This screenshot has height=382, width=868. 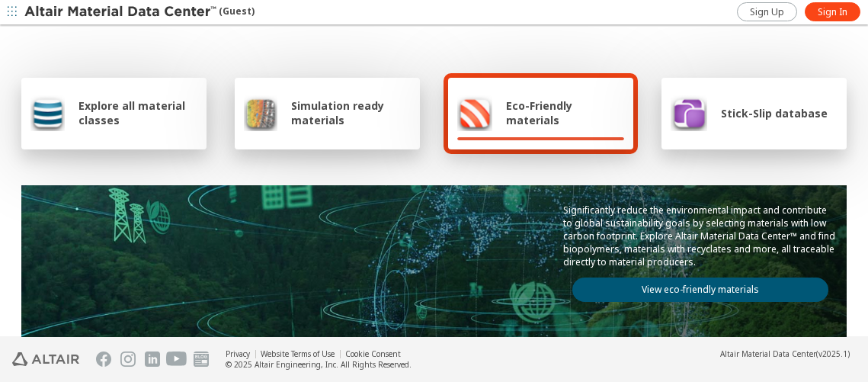 I want to click on p: Significantly reduce the environmental impact and contribute to global sustainability goals by se..., so click(x=700, y=236).